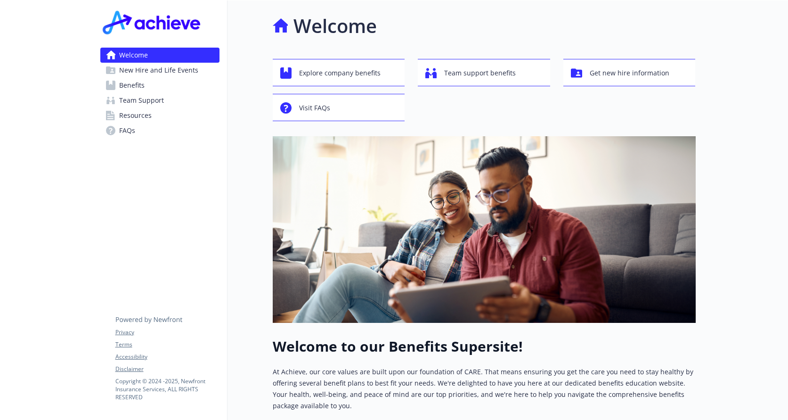 Image resolution: width=788 pixels, height=420 pixels. I want to click on span: Benefits, so click(132, 85).